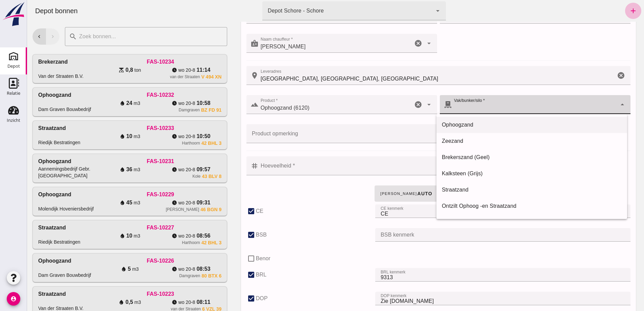 The image size is (644, 311). I want to click on div: Menggranulaat 0/31,5, so click(505, 223).